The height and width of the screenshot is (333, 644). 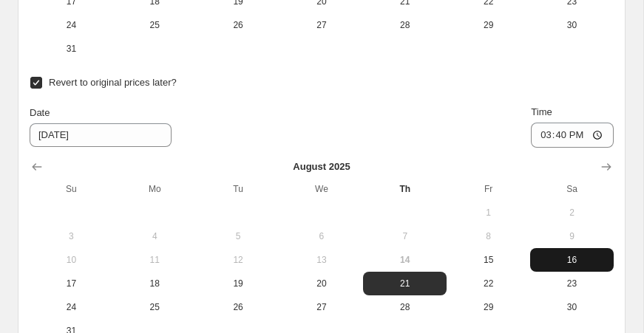 I want to click on button: Monday August 11 2025, so click(x=154, y=260).